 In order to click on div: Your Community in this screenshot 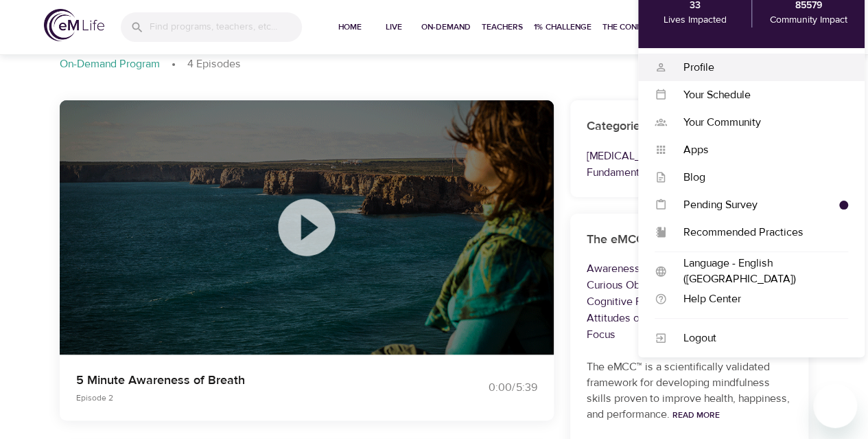, I will do `click(758, 122)`.